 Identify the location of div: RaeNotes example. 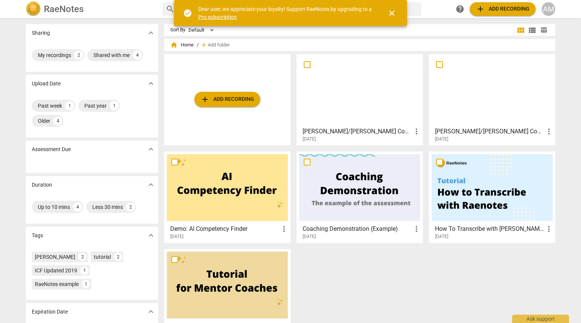
(57, 284).